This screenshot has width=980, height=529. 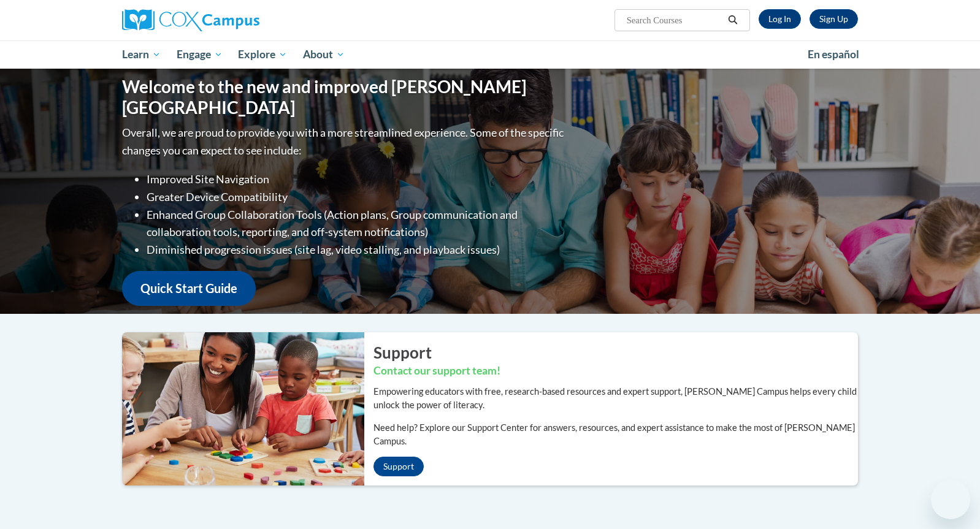 I want to click on a: Quick Start Guide, so click(x=189, y=288).